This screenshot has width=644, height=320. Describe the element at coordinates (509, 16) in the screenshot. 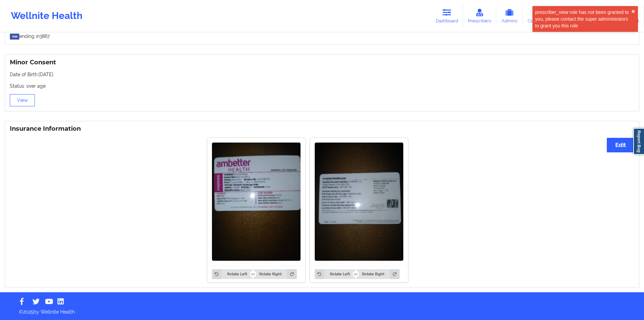

I see `a: Admins` at that location.